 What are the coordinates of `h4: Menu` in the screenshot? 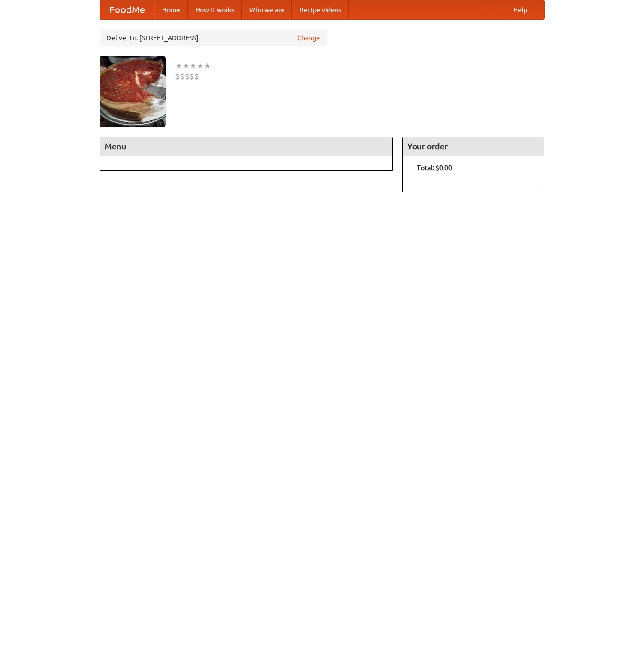 It's located at (246, 147).